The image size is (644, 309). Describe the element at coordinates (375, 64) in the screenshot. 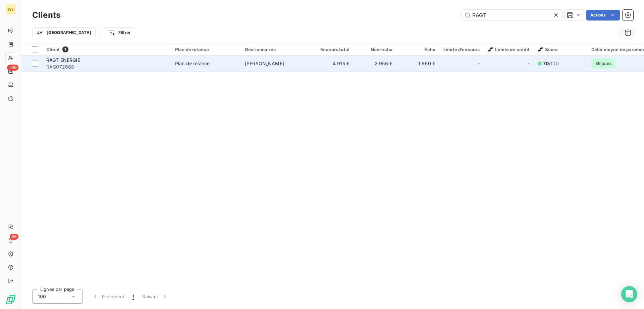

I see `td: 2 956 €` at that location.